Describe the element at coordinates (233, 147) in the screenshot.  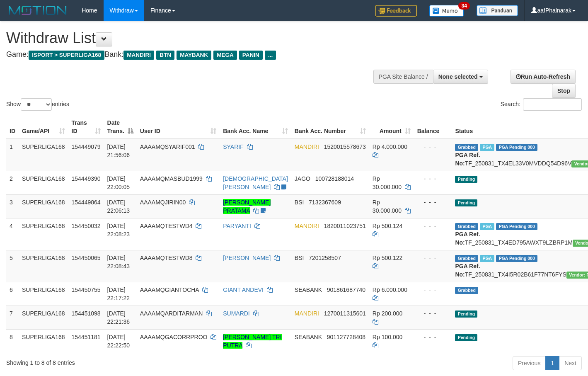
I see `a: SYARIF` at that location.